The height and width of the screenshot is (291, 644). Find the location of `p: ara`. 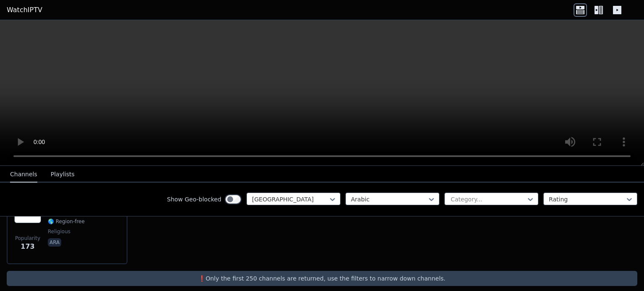

p: ara is located at coordinates (54, 243).